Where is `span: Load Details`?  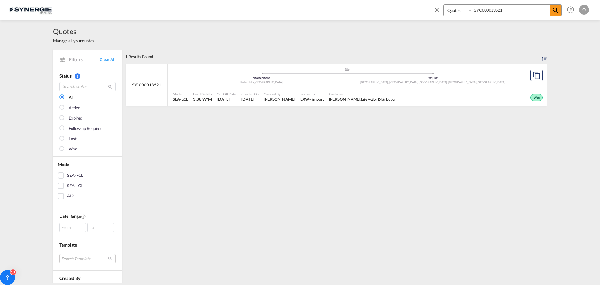 span: Load Details is located at coordinates (202, 94).